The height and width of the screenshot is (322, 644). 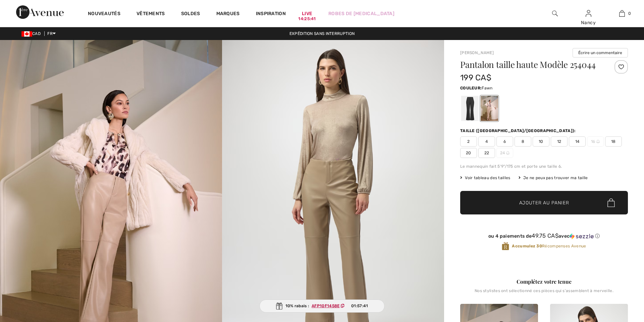 What do you see at coordinates (582, 237) in the screenshot?
I see `img: Sezzle` at bounding box center [582, 237].